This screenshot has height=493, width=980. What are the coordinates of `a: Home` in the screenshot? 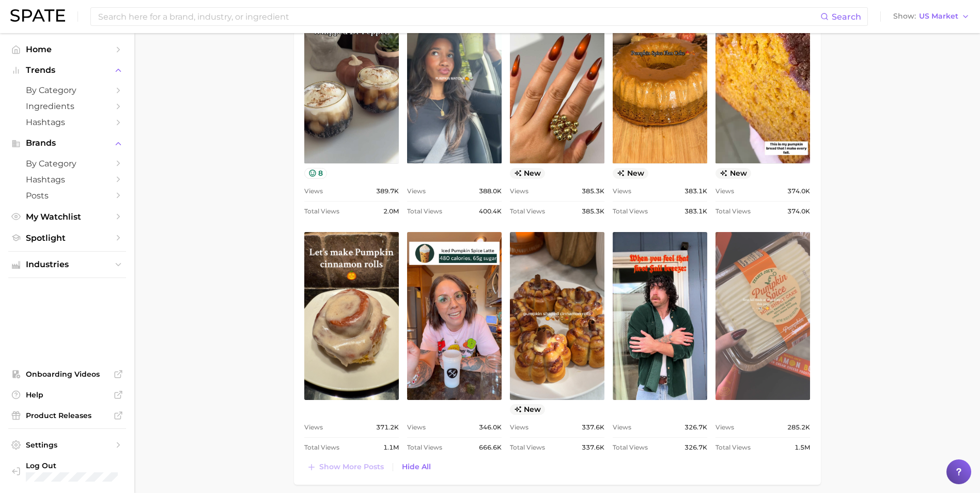 It's located at (67, 49).